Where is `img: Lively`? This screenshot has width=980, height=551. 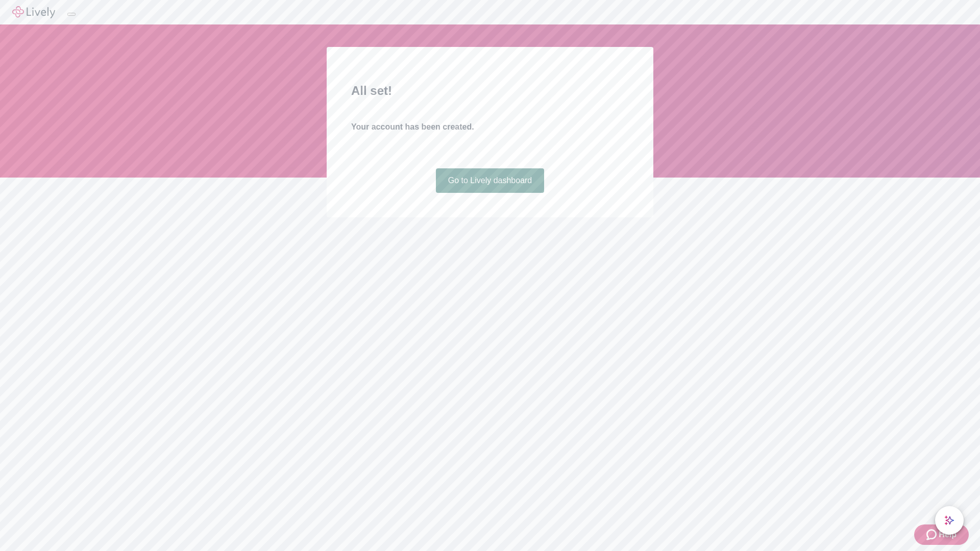
img: Lively is located at coordinates (34, 12).